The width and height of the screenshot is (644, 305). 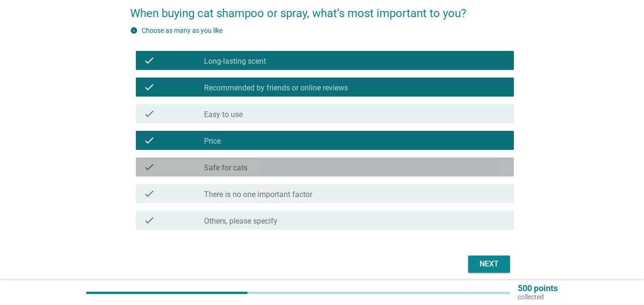 What do you see at coordinates (212, 141) in the screenshot?
I see `label: Price` at bounding box center [212, 141].